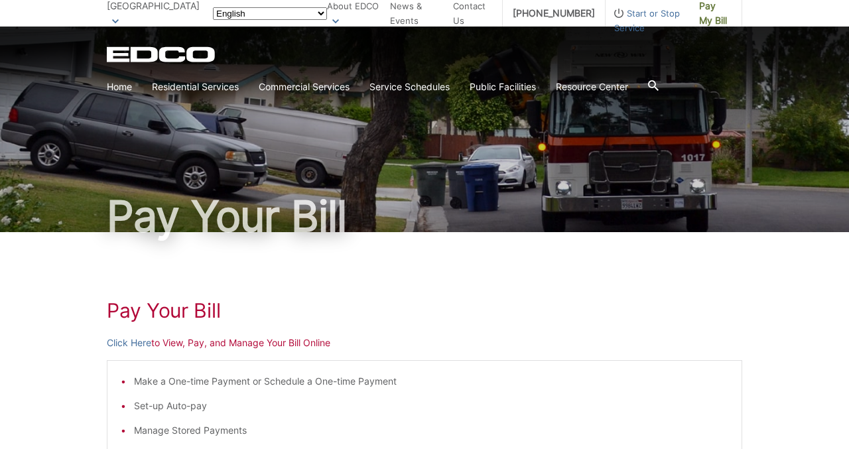 The width and height of the screenshot is (849, 449). Describe the element at coordinates (431, 382) in the screenshot. I see `li: Make a One-time Payment or Schedule a One-time Payment` at that location.